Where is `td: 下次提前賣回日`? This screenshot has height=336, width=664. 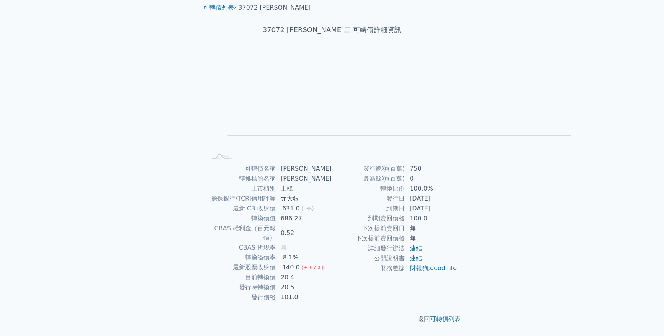
td: 下次提前賣回日 is located at coordinates (368, 228).